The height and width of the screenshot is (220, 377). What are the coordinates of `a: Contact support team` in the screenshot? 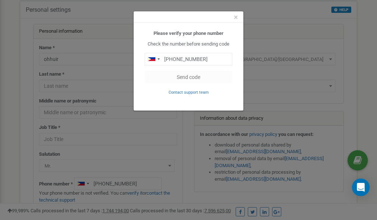 It's located at (188, 92).